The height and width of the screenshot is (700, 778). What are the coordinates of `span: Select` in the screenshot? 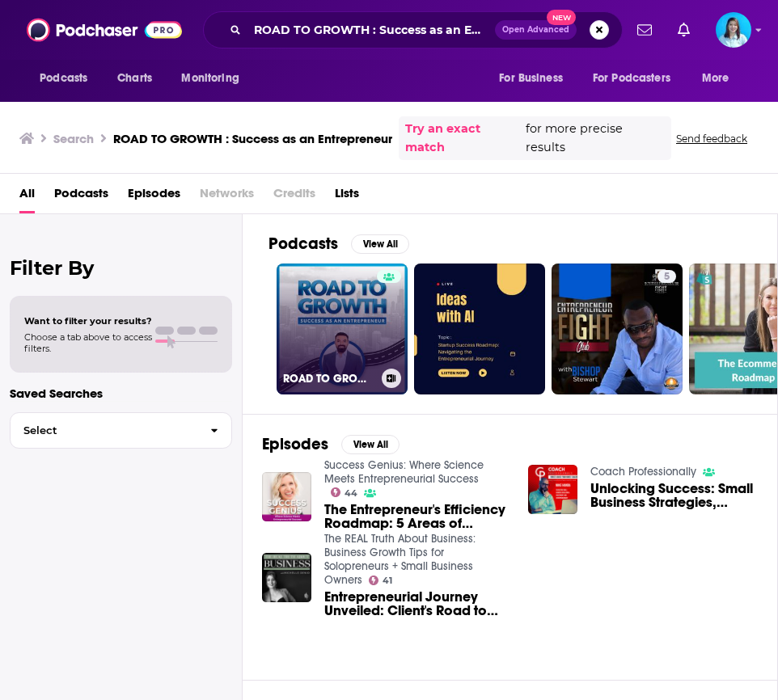 It's located at (103, 430).